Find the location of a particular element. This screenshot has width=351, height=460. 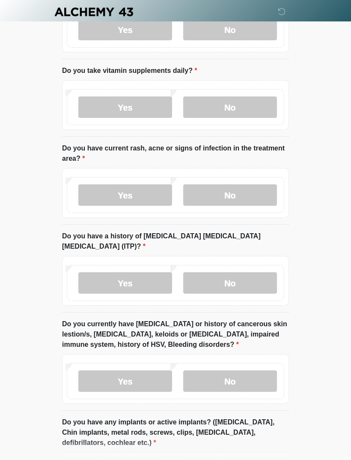

img: Alchemy 43 Logo is located at coordinates (94, 12).